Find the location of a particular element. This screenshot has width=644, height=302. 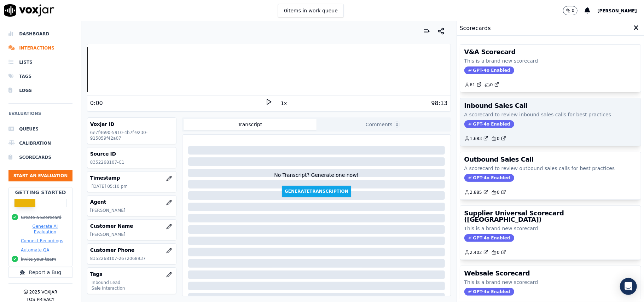

li: Tags is located at coordinates (40, 76).